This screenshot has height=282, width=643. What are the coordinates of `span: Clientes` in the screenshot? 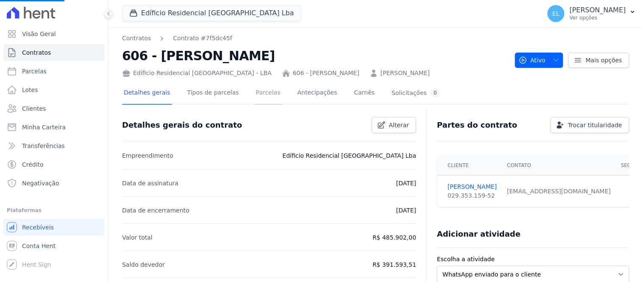 It's located at (34, 108).